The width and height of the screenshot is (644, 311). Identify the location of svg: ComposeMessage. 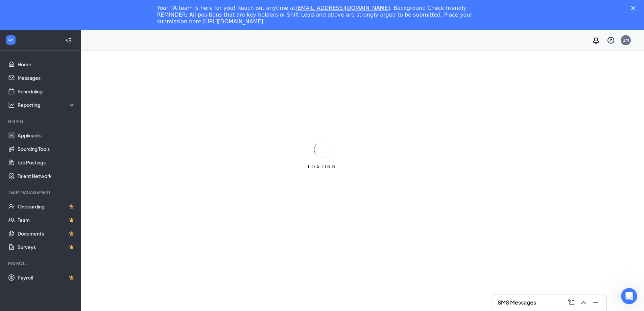
(572, 302).